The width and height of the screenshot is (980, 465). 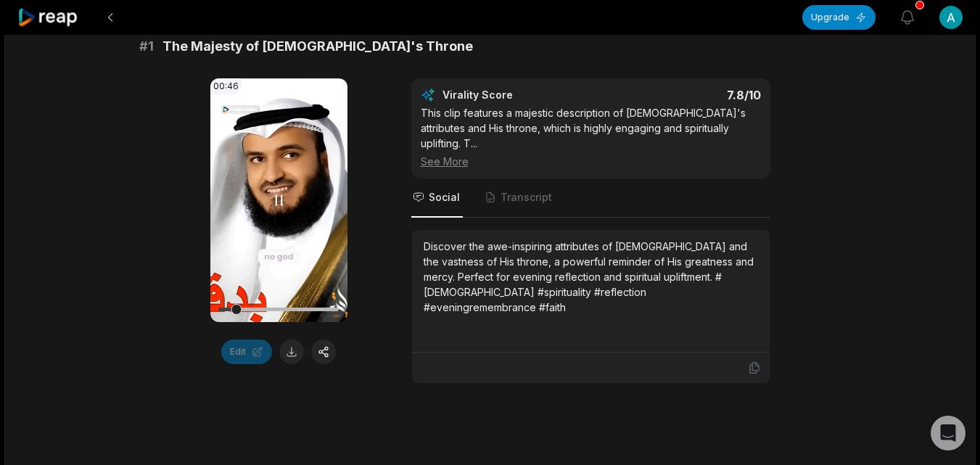 I want to click on div: See More, so click(x=591, y=161).